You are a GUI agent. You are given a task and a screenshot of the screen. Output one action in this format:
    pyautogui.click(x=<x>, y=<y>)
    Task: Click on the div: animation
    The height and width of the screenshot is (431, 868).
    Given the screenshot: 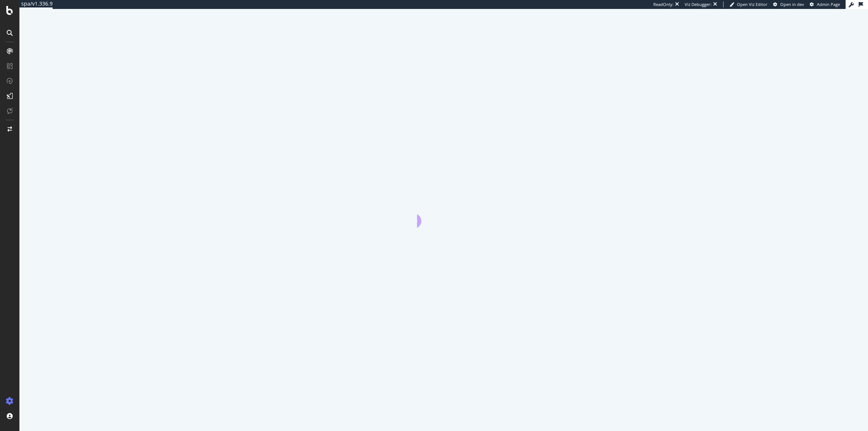 What is the action you would take?
    pyautogui.click(x=444, y=215)
    